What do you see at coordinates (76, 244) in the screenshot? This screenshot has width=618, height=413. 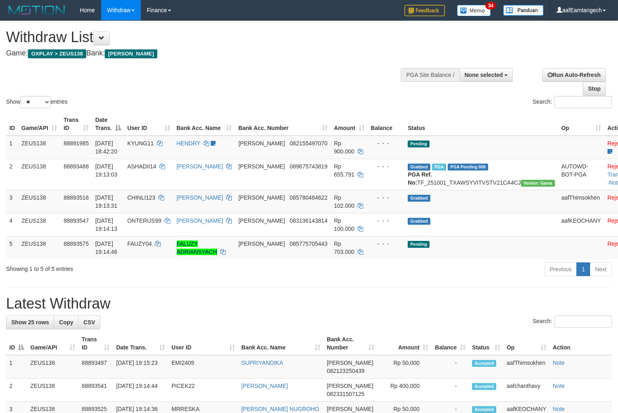 I see `span: 88893575` at bounding box center [76, 244].